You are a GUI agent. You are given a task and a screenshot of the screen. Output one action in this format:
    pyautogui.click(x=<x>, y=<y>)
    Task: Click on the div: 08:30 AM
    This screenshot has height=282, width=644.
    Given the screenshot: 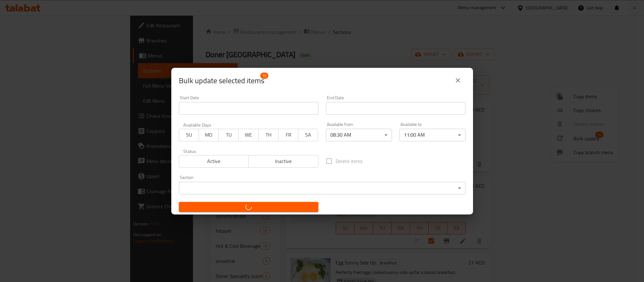 What is the action you would take?
    pyautogui.click(x=359, y=135)
    